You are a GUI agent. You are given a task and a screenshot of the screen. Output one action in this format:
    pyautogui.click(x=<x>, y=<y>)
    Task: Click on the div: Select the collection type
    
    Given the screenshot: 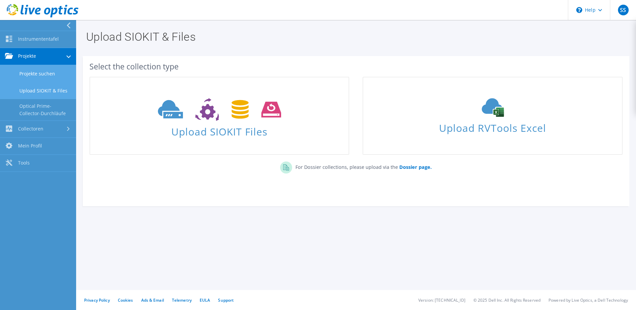 What is the action you would take?
    pyautogui.click(x=356, y=66)
    